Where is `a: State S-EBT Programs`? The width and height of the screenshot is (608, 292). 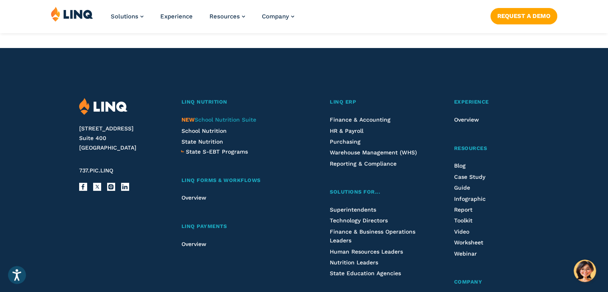
a: State S-EBT Programs is located at coordinates (216, 152).